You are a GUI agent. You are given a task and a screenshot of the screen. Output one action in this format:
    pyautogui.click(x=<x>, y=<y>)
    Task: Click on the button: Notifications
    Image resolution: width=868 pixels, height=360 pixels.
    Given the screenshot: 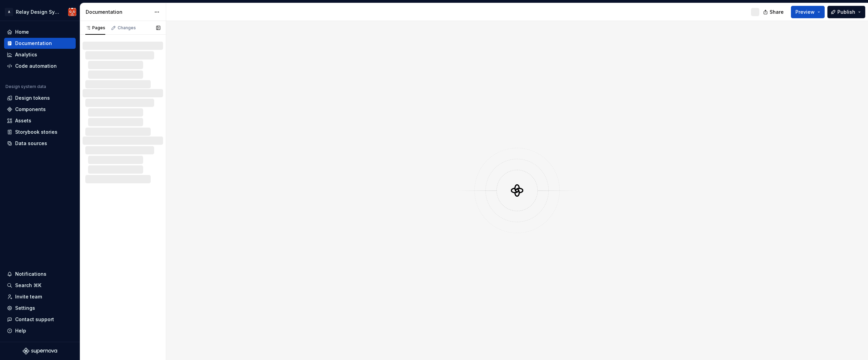 What is the action you would take?
    pyautogui.click(x=40, y=274)
    